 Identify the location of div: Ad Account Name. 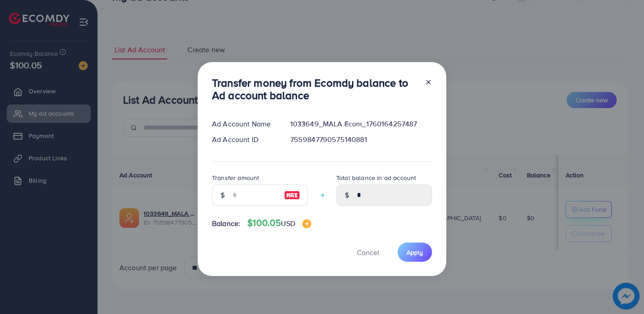
(244, 124).